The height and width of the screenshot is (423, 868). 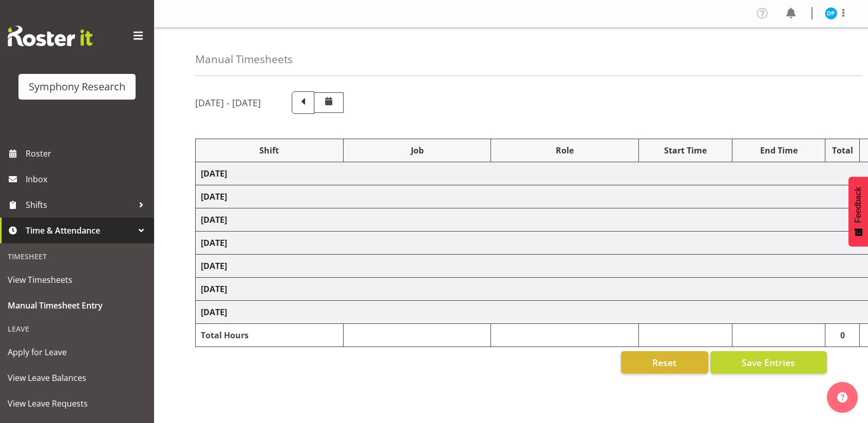 I want to click on h4: Manual Timesheets, so click(x=244, y=59).